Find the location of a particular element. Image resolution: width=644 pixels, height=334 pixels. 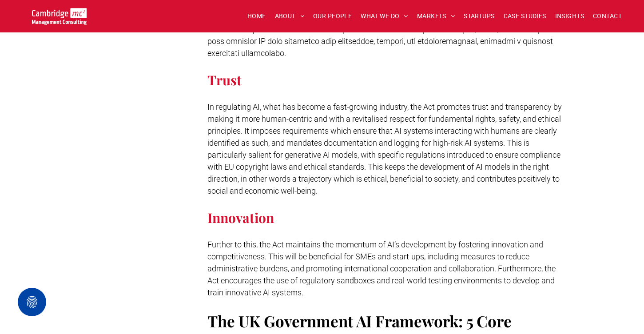

a: STARTUPS is located at coordinates (478, 16).